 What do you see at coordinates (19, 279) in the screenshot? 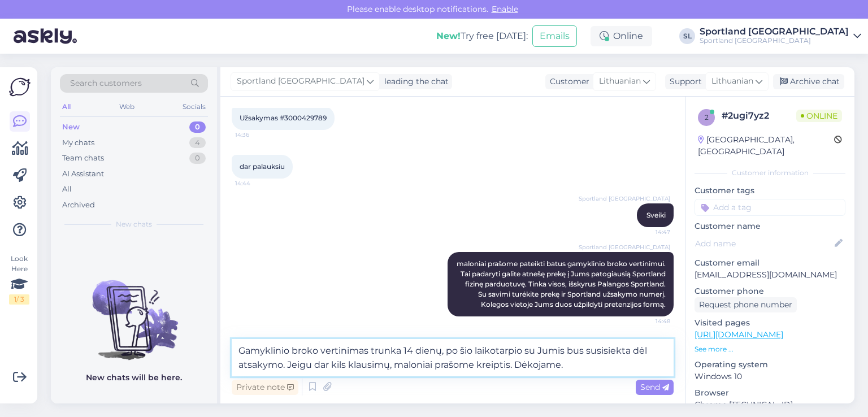
I see `div: Look Here` at bounding box center [19, 279].